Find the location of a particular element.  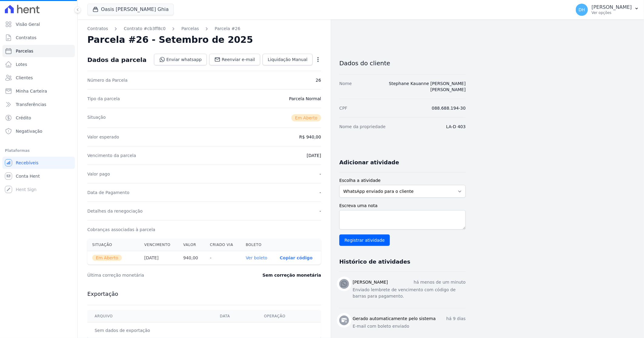

div: Dados da parcela is located at coordinates (117, 60).